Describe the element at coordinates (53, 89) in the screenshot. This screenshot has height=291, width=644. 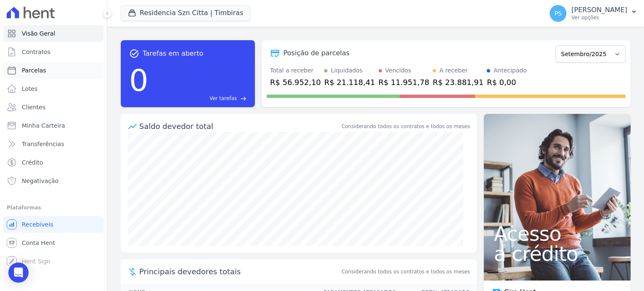
I see `a: Lotes` at that location.